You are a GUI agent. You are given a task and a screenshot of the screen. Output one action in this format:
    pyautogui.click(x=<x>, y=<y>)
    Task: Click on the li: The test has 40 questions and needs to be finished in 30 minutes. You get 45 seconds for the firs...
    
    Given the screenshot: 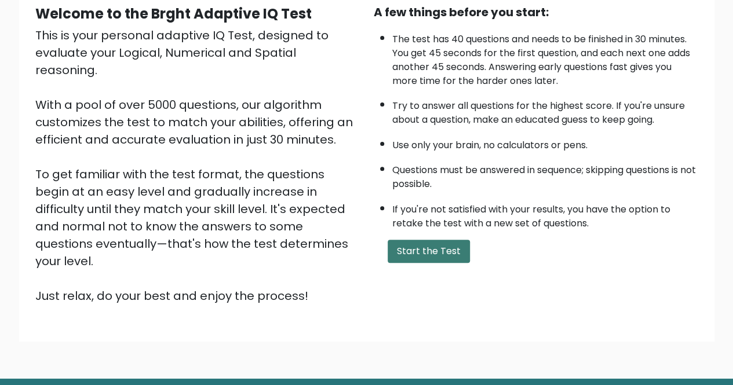 What is the action you would take?
    pyautogui.click(x=545, y=57)
    